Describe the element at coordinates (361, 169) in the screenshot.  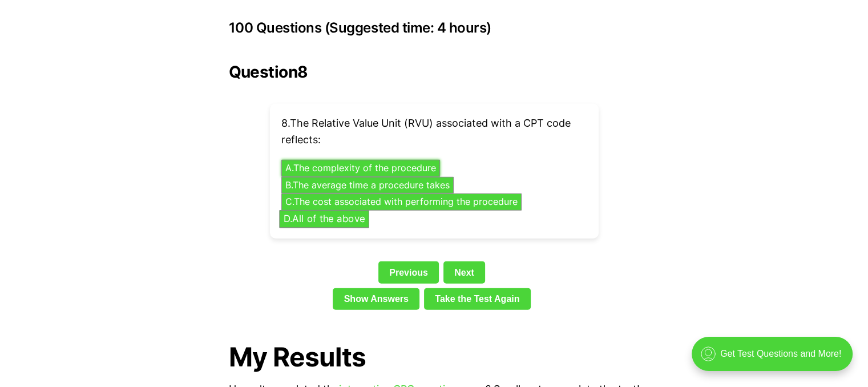
I see `button: A.The complexity of the procedure` at that location.